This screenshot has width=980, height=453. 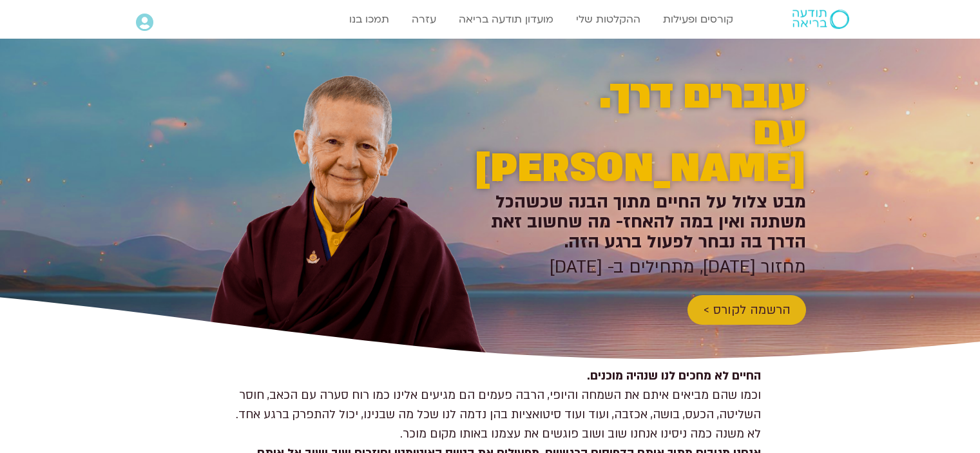 I want to click on a: עזרה, so click(x=424, y=20).